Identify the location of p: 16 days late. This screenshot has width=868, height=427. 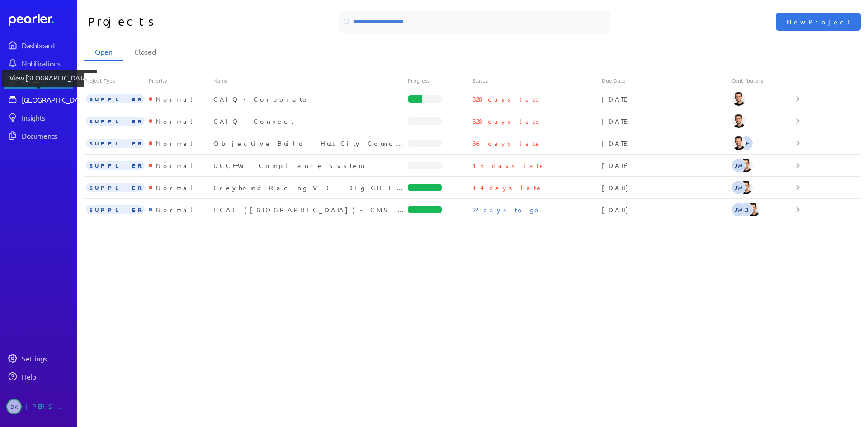
(509, 165).